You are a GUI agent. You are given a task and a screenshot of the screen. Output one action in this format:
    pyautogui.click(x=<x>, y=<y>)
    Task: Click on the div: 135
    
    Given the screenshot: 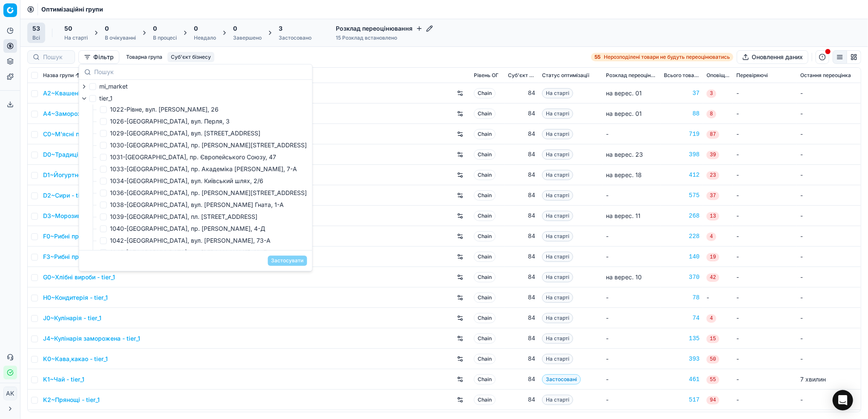 What is the action you would take?
    pyautogui.click(x=681, y=339)
    